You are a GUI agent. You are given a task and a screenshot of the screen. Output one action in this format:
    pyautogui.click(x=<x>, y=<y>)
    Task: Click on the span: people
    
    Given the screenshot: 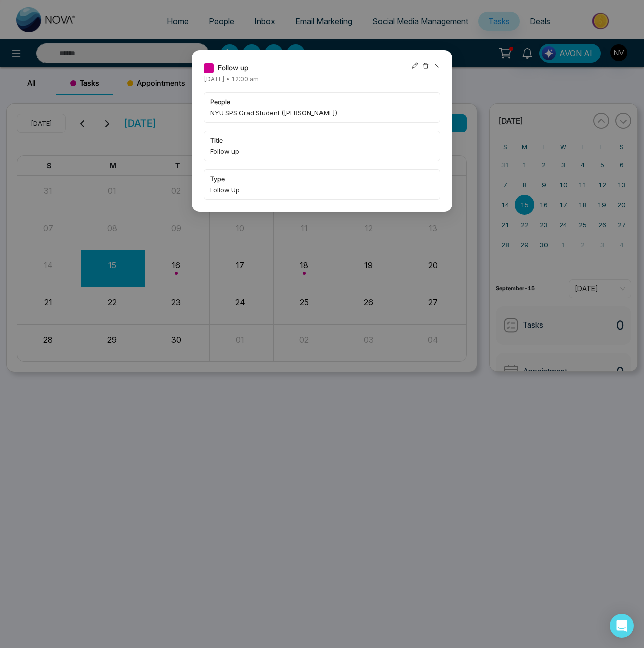 What is the action you would take?
    pyautogui.click(x=322, y=101)
    